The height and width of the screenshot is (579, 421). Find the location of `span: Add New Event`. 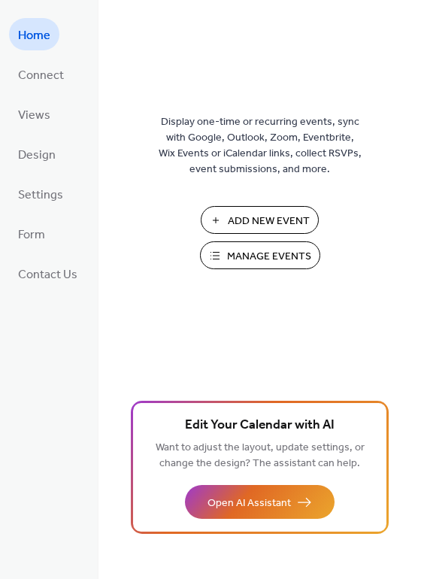

span: Add New Event is located at coordinates (268, 221).